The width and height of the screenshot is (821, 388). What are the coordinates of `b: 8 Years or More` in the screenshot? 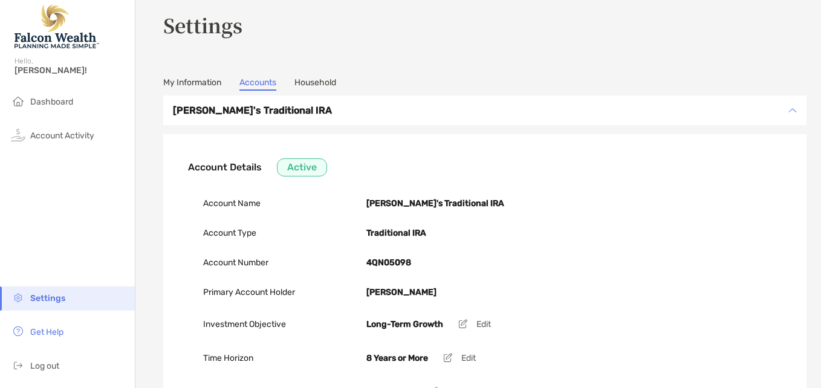 It's located at (397, 358).